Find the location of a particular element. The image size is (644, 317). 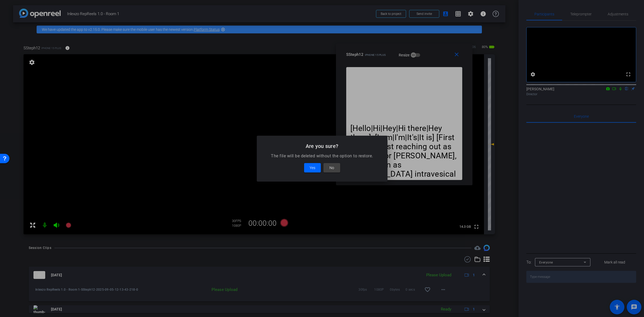

span: Yes is located at coordinates (312, 168).